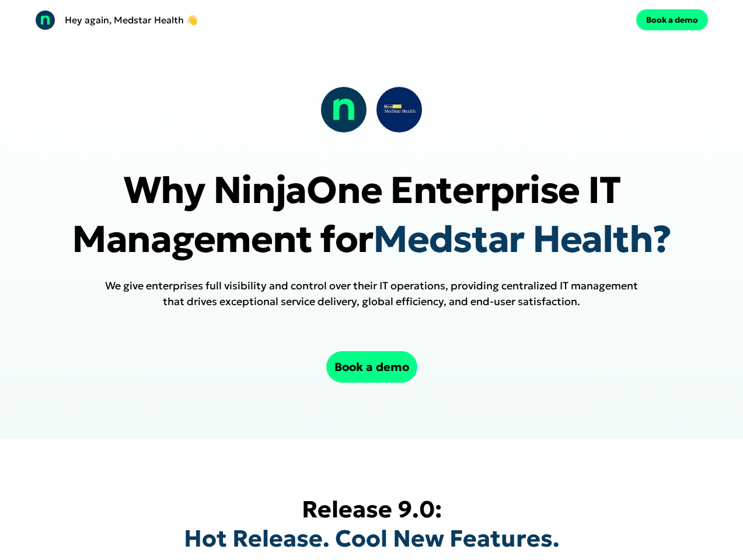  I want to click on span: Hot Release. Cool New Features., so click(372, 539).